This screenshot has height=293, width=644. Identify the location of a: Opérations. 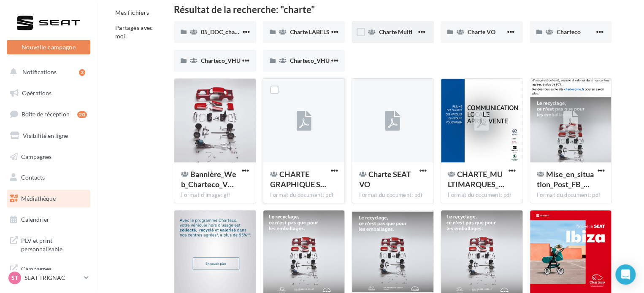
(49, 93).